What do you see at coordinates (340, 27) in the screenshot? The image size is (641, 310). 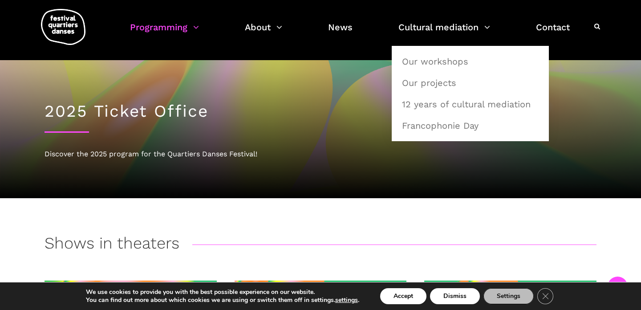 I see `font: News` at bounding box center [340, 27].